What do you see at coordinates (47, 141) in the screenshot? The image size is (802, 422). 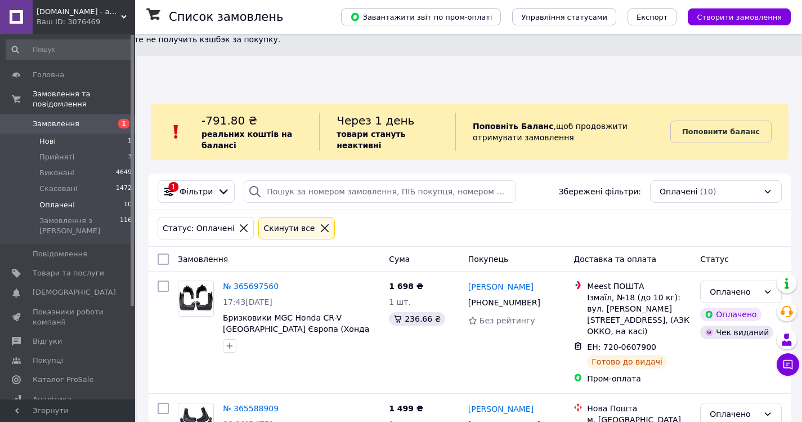 I see `span: Нові` at bounding box center [47, 141].